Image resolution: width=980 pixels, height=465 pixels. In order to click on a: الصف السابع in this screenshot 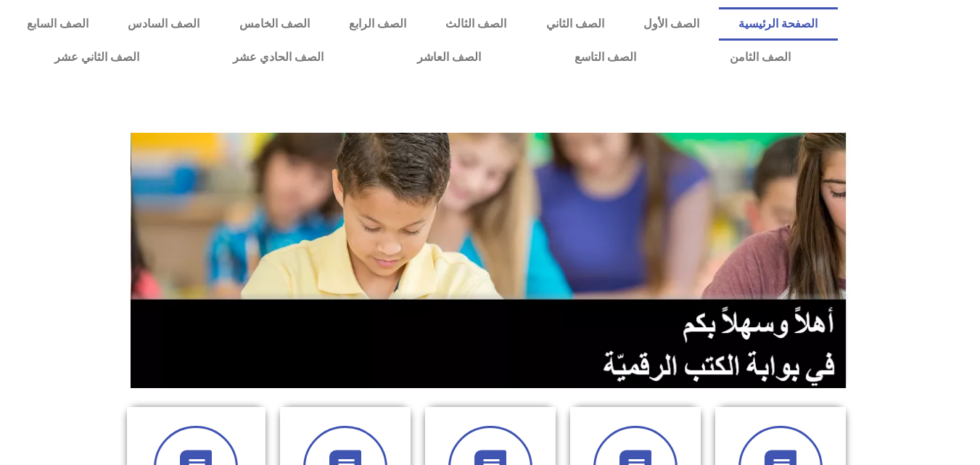, I will do `click(58, 24)`.